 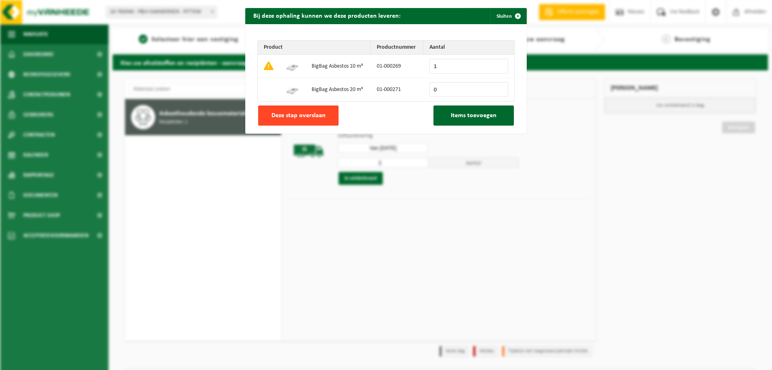 What do you see at coordinates (474, 115) in the screenshot?
I see `span: Items toevoegen` at bounding box center [474, 115].